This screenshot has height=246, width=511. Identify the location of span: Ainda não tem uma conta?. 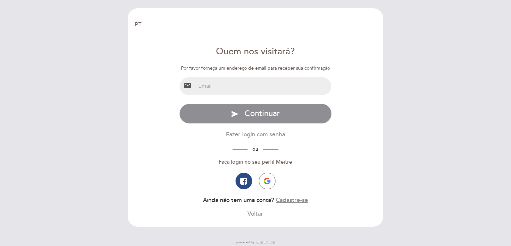
(239, 200).